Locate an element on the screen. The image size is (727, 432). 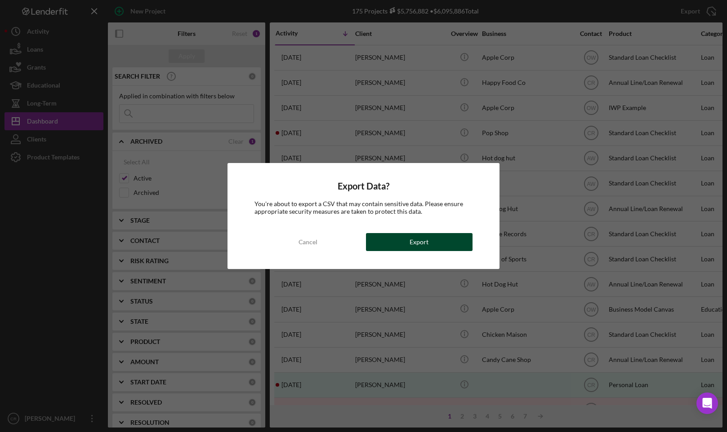
h4: Export Data? is located at coordinates (363, 186).